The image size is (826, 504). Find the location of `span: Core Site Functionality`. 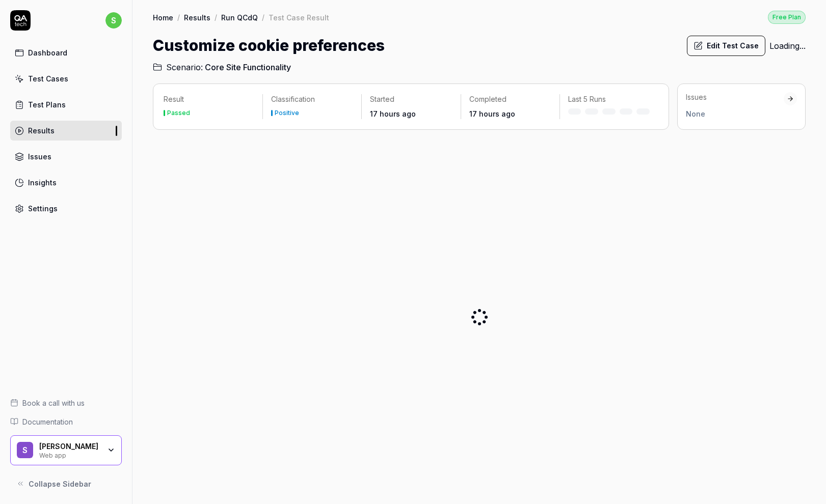

span: Core Site Functionality is located at coordinates (248, 67).